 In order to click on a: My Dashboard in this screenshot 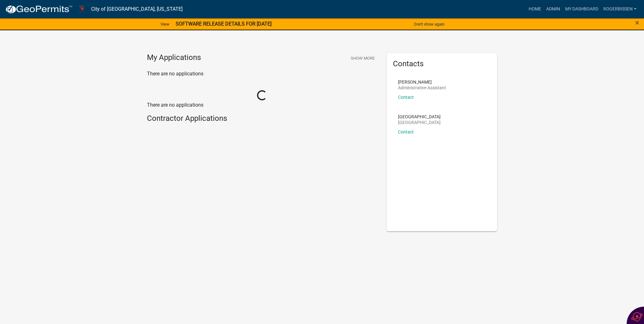, I will do `click(582, 9)`.